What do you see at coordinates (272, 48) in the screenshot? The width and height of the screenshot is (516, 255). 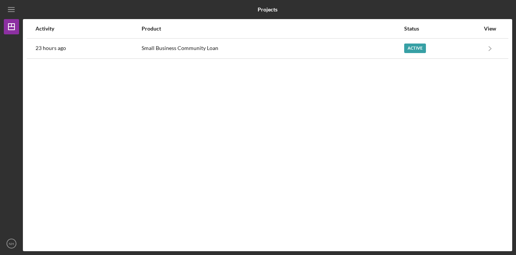 I see `div: Small Business Community Loan` at bounding box center [272, 48].